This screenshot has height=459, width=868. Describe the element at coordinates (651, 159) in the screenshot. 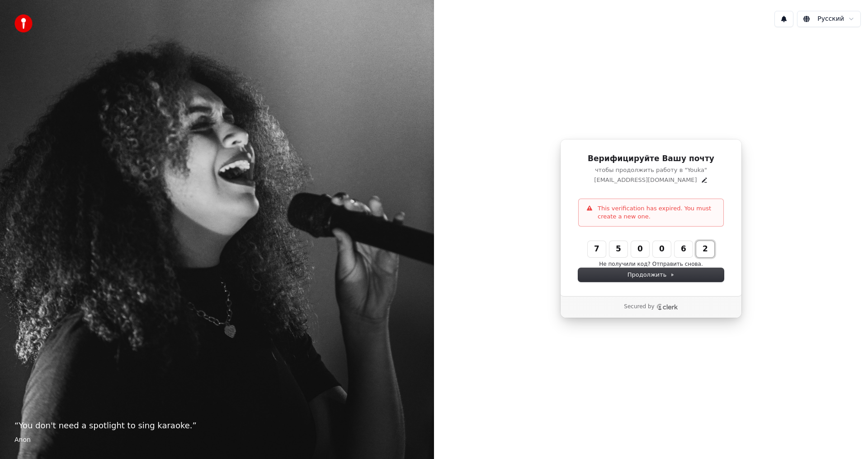

I see `h1: Верифицируйте Вашу почту` at that location.